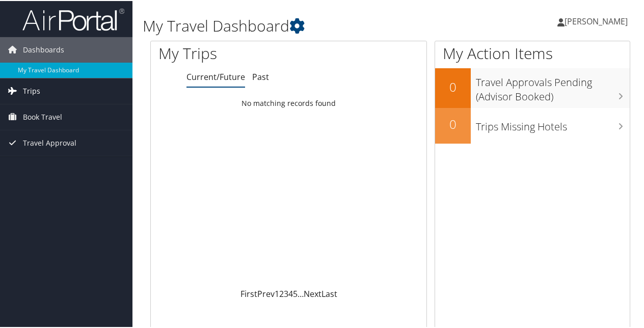 The width and height of the screenshot is (644, 328). I want to click on a: Next, so click(312, 293).